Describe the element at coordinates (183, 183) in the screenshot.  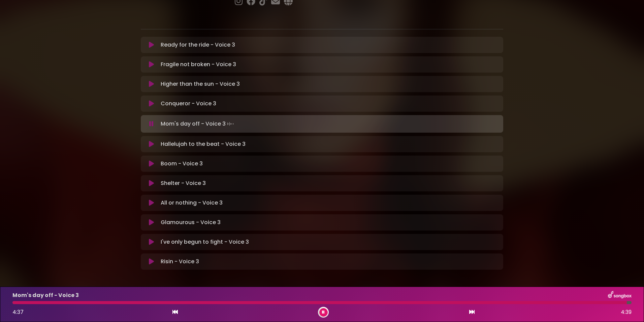
I see `p: Shelter - Voice 3` at that location.